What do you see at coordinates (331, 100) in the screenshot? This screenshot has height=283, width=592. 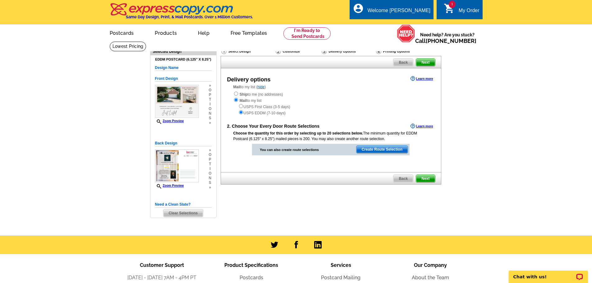 I see `div: to my list ( )` at bounding box center [331, 100].